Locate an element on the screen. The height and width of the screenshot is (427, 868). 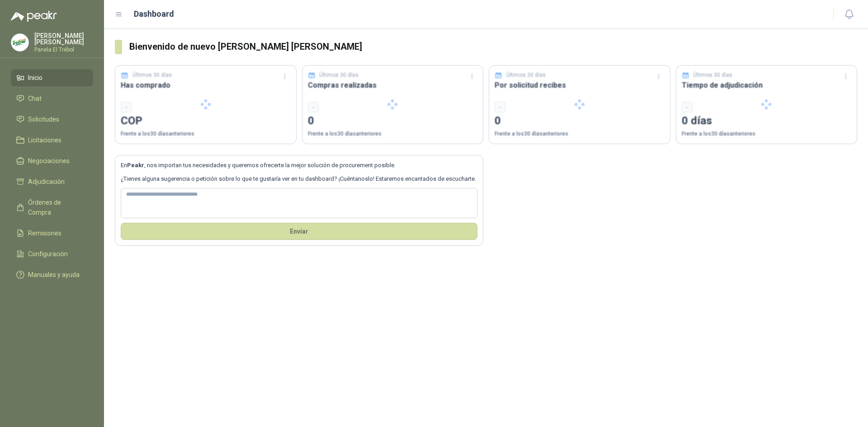
a: Órdenes de Compra is located at coordinates (52, 207).